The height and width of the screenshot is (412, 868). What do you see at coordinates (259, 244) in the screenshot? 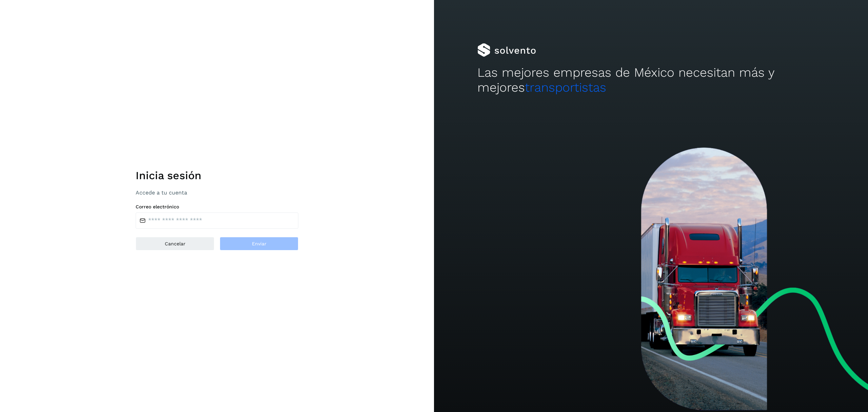
I see `span: Enviar` at bounding box center [259, 244].